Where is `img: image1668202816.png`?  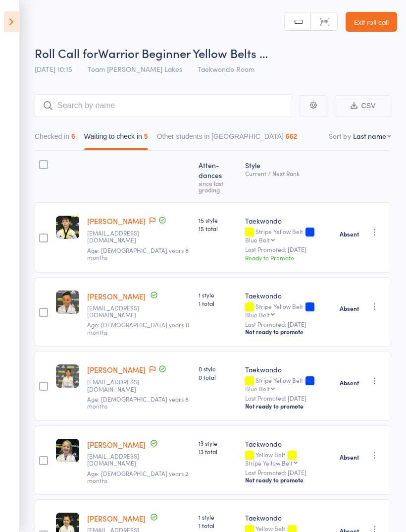
img: image1668202816.png is located at coordinates (67, 227).